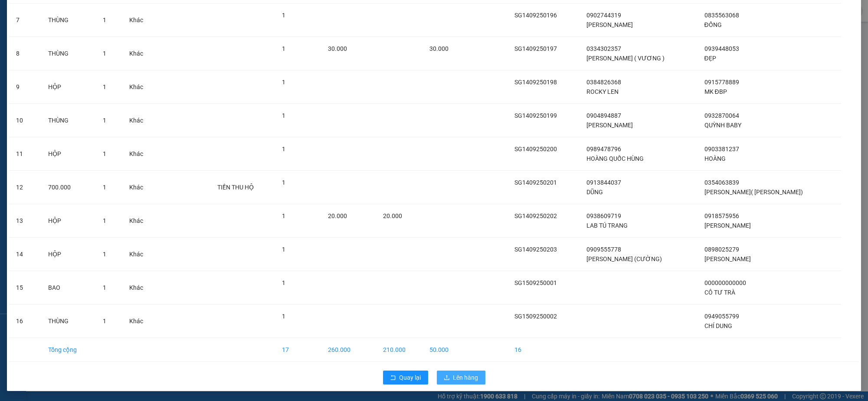 The height and width of the screenshot is (401, 868). What do you see at coordinates (604, 82) in the screenshot?
I see `span: 0384826368` at bounding box center [604, 82].